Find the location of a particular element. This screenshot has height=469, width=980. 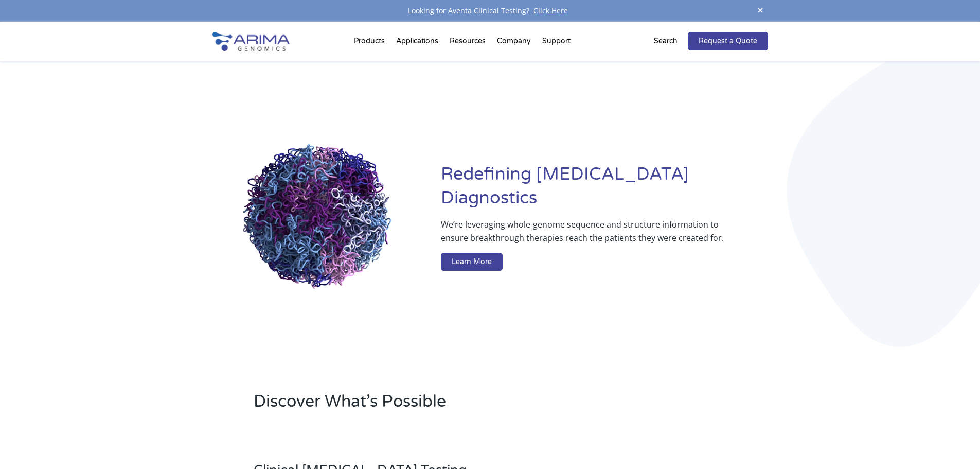

div: Chat Widget is located at coordinates (954, 444).